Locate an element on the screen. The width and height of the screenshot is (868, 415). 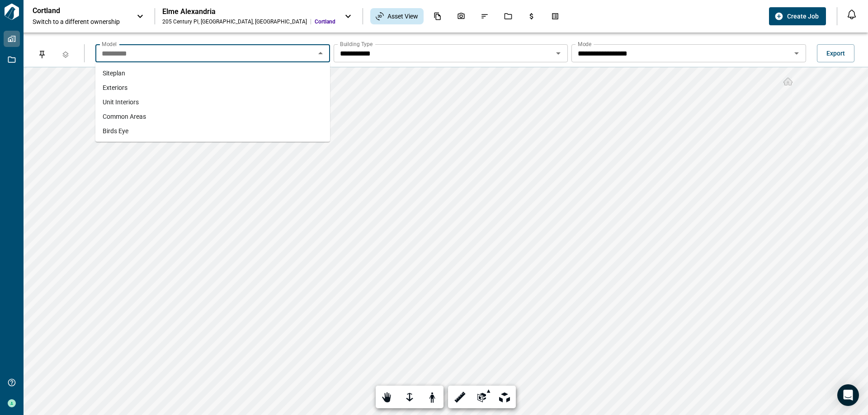
div: Documents is located at coordinates (437, 16).